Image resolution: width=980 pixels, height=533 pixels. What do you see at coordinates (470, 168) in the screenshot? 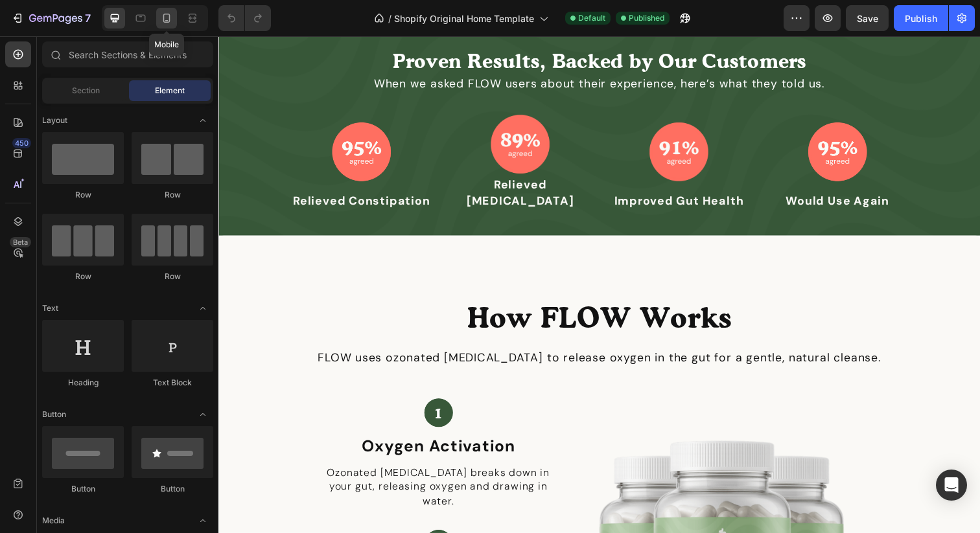
I see `p: Improved Gut Health` at bounding box center [470, 168].